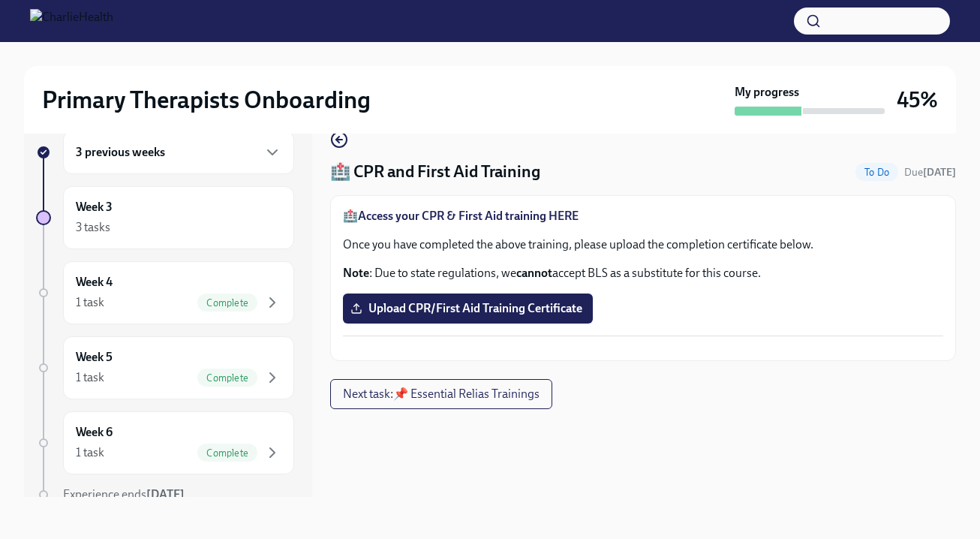 This screenshot has width=980, height=539. What do you see at coordinates (930, 172) in the screenshot?
I see `span: Due` at bounding box center [930, 172].